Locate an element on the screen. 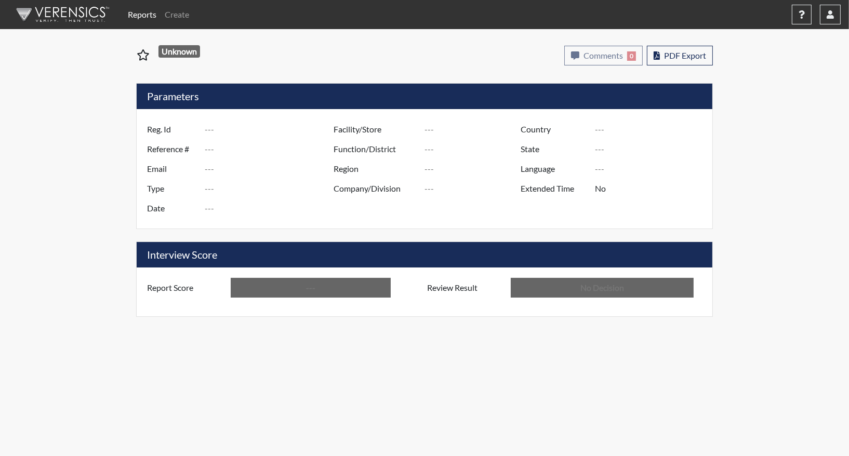  span: PDF Export is located at coordinates (684, 55).